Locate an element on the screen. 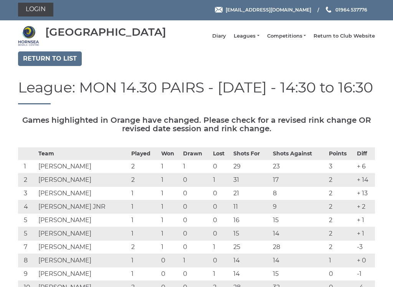 The height and width of the screenshot is (287, 393). img: Email is located at coordinates (219, 10).